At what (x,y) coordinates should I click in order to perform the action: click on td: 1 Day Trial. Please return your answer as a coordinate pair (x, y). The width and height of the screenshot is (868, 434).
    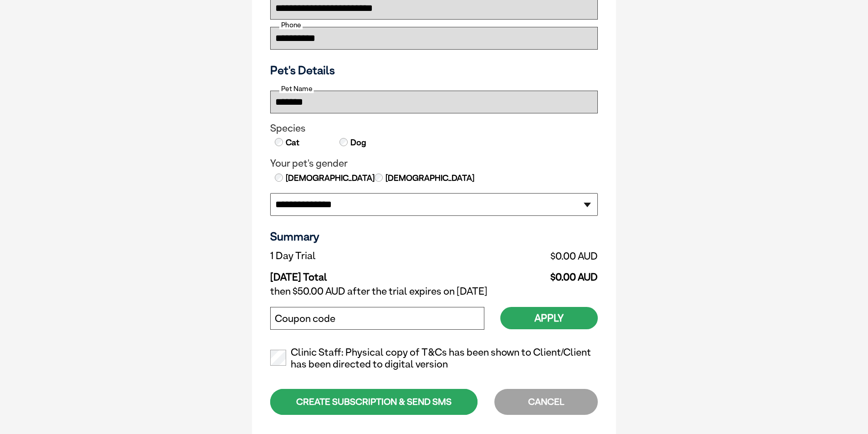
    Looking at the image, I should click on (359, 256).